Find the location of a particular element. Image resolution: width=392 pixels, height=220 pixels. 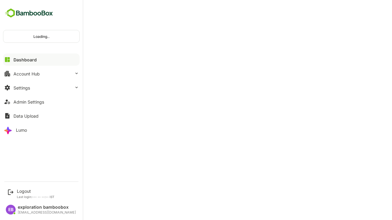

button: Settings is located at coordinates (41, 88).